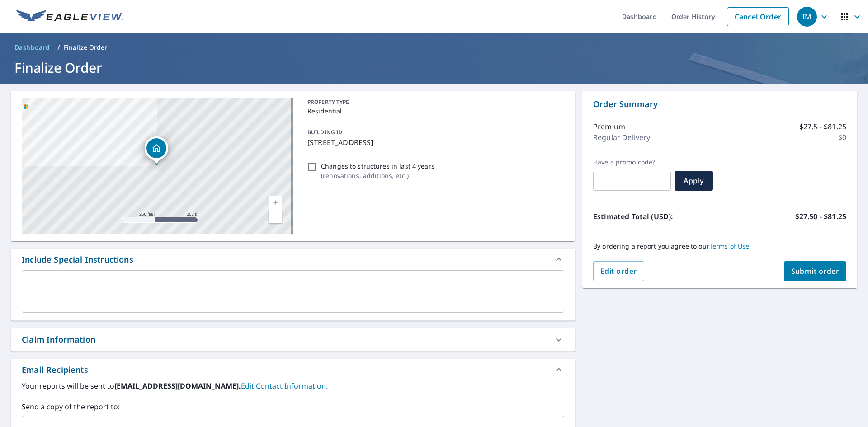  Describe the element at coordinates (621, 138) in the screenshot. I see `p: Regular Delivery` at that location.